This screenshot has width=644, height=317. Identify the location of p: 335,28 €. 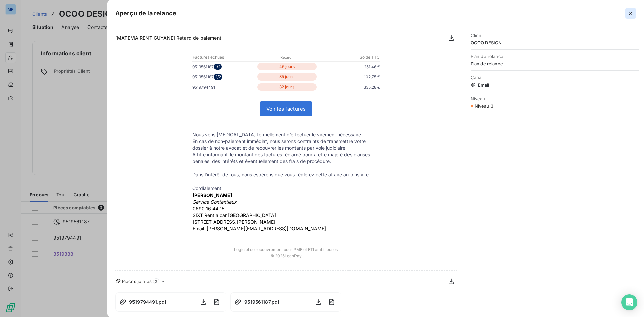
(349, 87).